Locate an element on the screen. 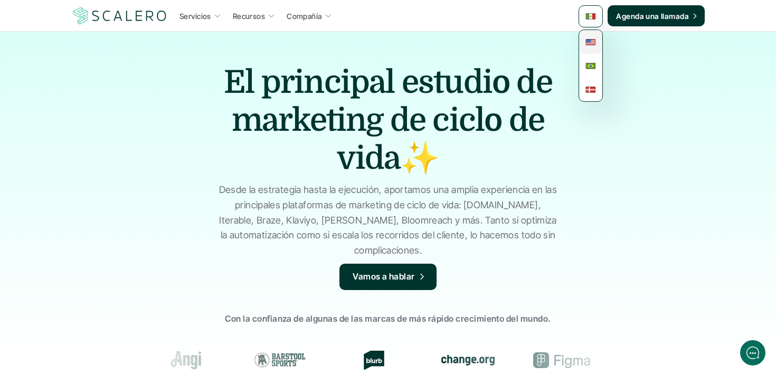 The width and height of the screenshot is (776, 376). button: New conversation is located at coordinates (106, 150).